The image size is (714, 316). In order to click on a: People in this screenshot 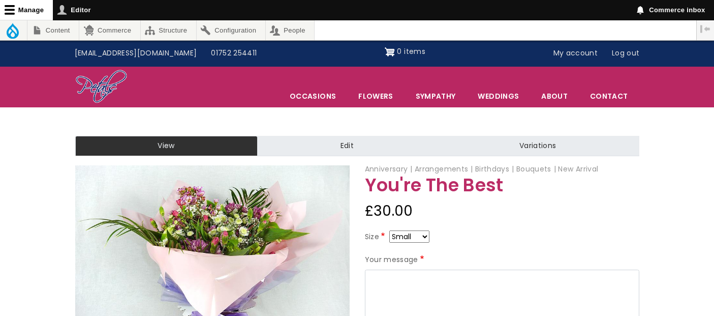, I will do `click(290, 30)`.